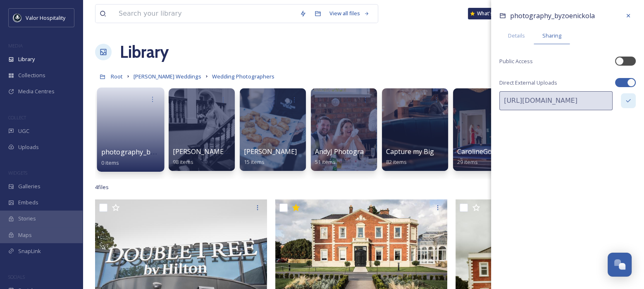 The width and height of the screenshot is (644, 289). I want to click on div: View all files, so click(349, 13).